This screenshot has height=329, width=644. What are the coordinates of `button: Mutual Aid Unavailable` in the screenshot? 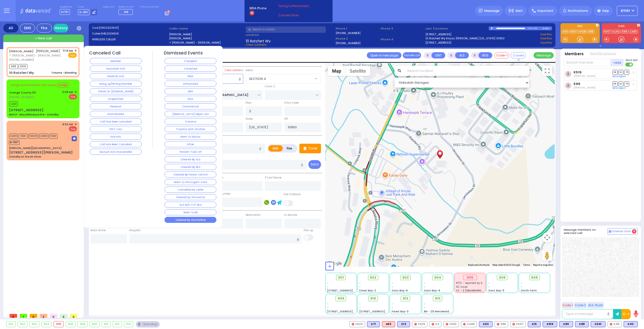 It's located at (116, 152).